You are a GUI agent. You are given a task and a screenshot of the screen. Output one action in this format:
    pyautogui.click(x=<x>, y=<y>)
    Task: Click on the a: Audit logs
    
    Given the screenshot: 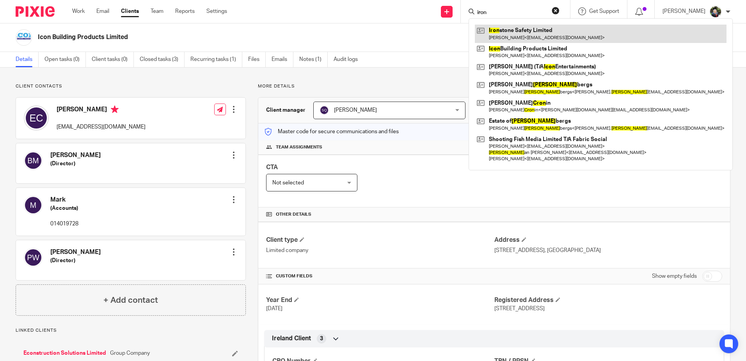 What is the action you would take?
    pyautogui.click(x=349, y=59)
    